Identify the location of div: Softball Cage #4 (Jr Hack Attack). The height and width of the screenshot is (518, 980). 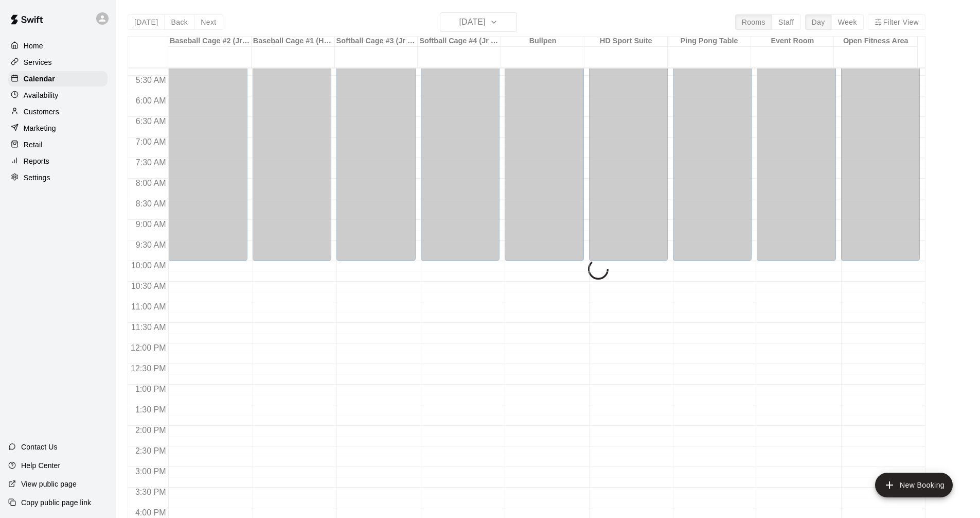
(459, 41).